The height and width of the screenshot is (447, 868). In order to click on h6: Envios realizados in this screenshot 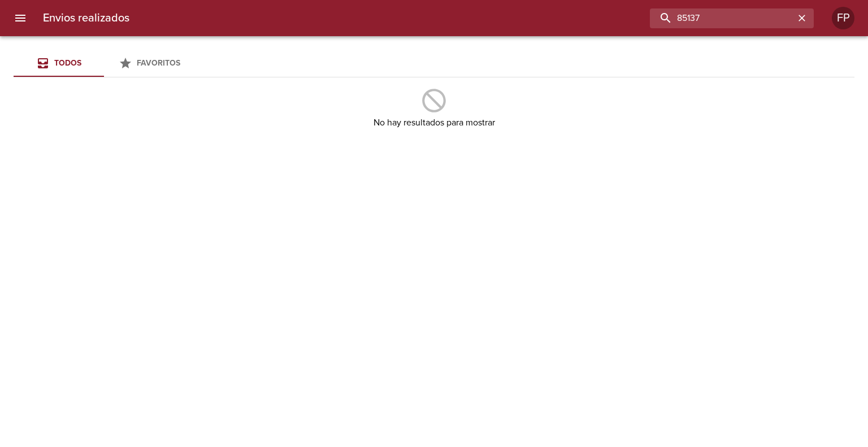, I will do `click(86, 18)`.